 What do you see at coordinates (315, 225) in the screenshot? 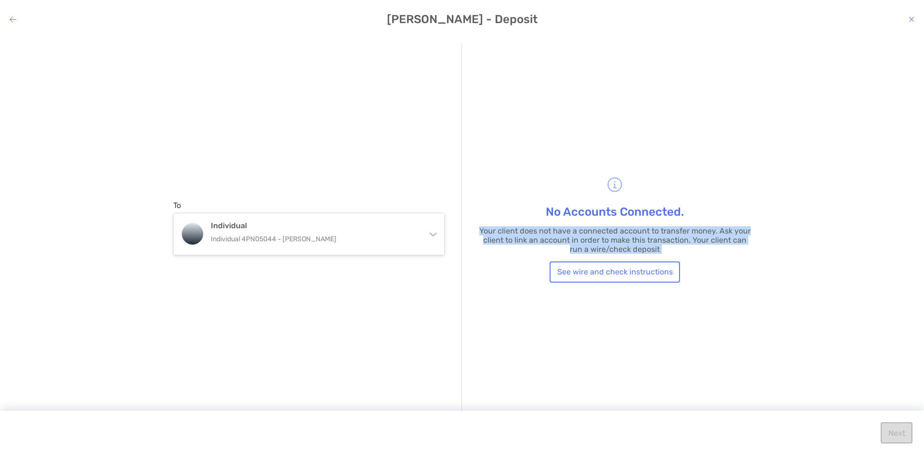
I see `h4: Individual` at bounding box center [315, 225].